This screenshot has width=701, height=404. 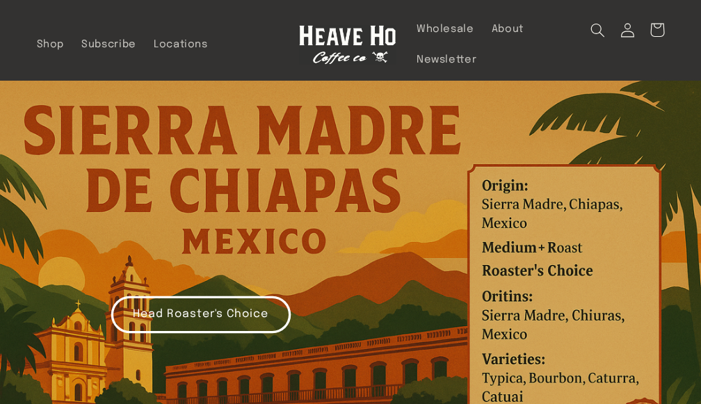 I want to click on span: Locations, so click(x=181, y=45).